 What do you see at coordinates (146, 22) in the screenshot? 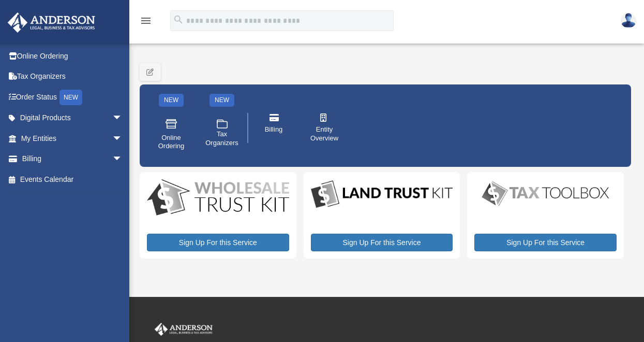
I see `a: menu` at bounding box center [146, 22].